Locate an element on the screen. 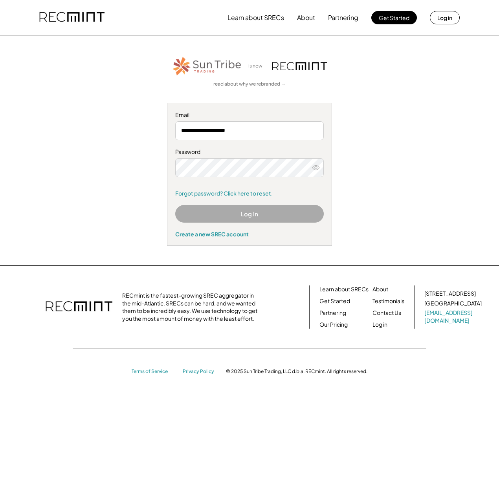 The image size is (499, 501). a: Forgot password? Click here to reset. is located at coordinates (249, 194).